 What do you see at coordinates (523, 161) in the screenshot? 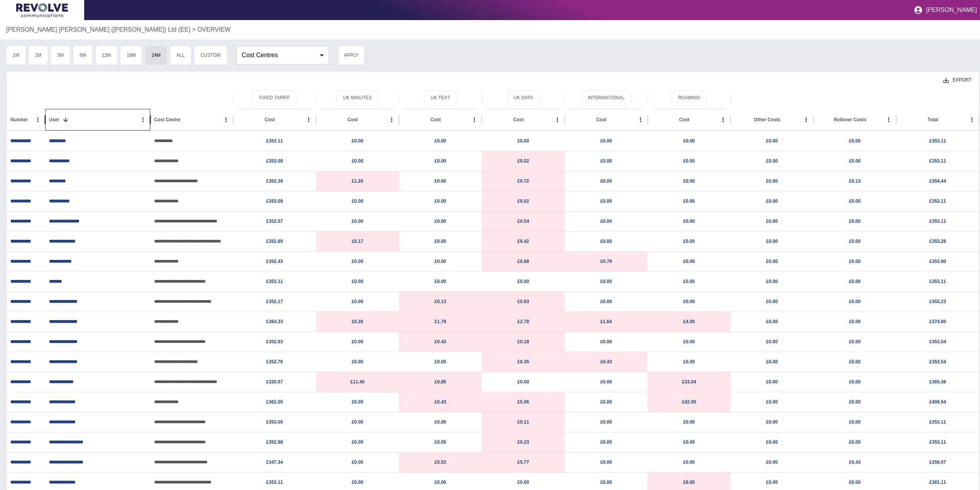
I see `a: £0.02` at bounding box center [523, 161].